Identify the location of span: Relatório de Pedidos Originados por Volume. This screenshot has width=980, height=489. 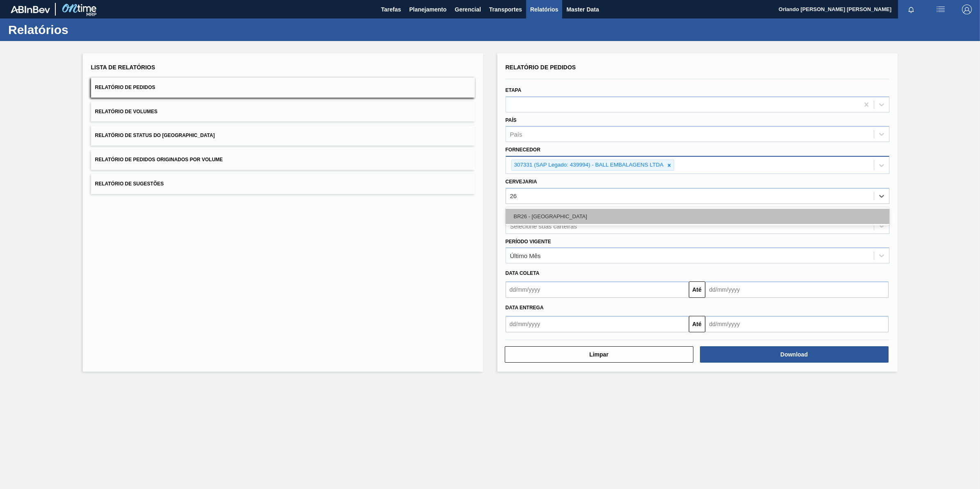
(159, 160).